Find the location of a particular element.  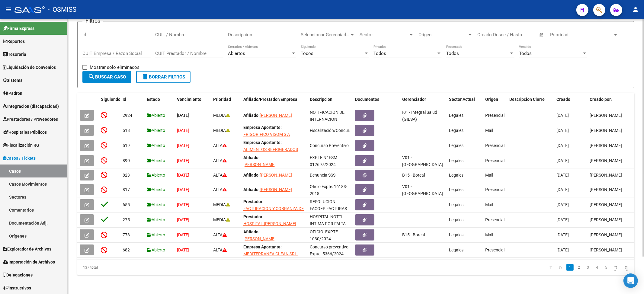

span: Importación de Archivos is located at coordinates (29, 262).